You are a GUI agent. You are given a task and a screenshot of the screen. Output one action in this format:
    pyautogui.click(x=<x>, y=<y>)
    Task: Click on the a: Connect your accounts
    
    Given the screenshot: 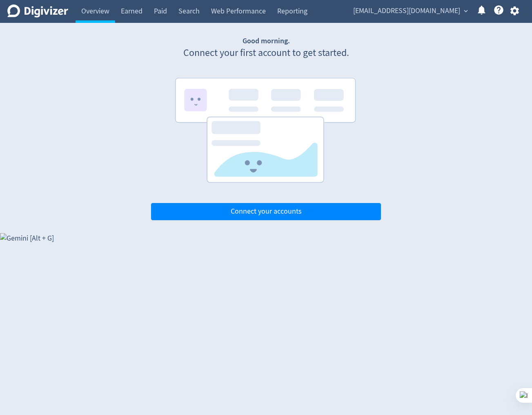 What is the action you would take?
    pyautogui.click(x=266, y=211)
    